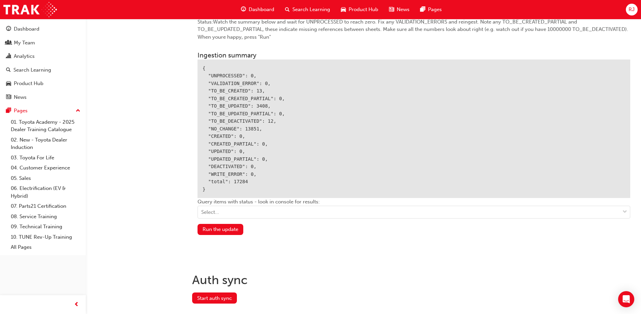  What do you see at coordinates (625, 212) in the screenshot?
I see `span: down-icon` at bounding box center [625, 212].